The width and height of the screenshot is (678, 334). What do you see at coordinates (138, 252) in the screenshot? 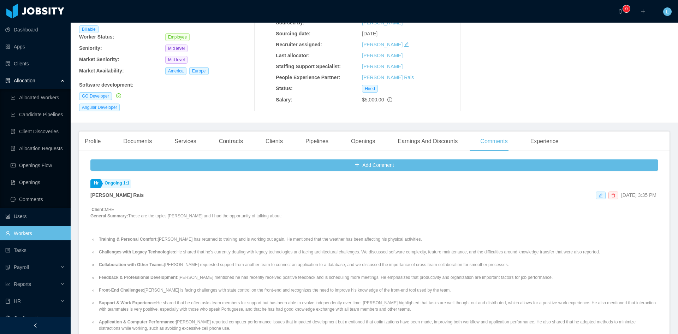
I see `strong: Challenges with Legacy Technologies:` at bounding box center [138, 252].